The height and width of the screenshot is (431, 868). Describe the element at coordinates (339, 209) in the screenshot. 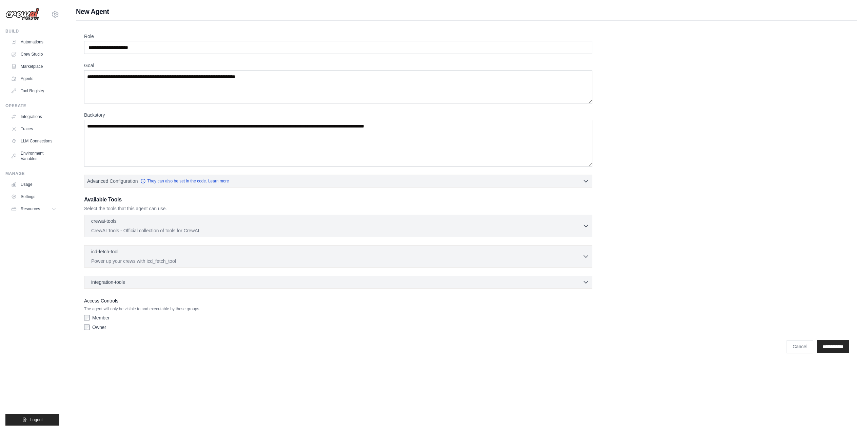

I see `p: Select the tools that this agent can use.` at that location.